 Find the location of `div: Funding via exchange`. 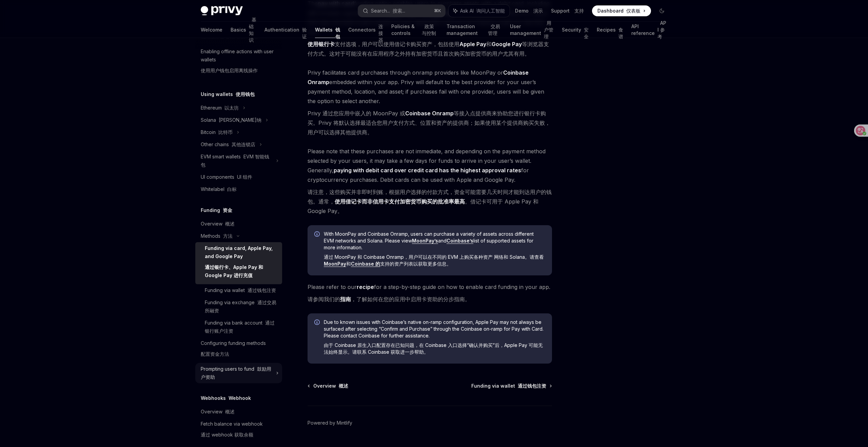

div: Funding via exchange is located at coordinates (241, 307).